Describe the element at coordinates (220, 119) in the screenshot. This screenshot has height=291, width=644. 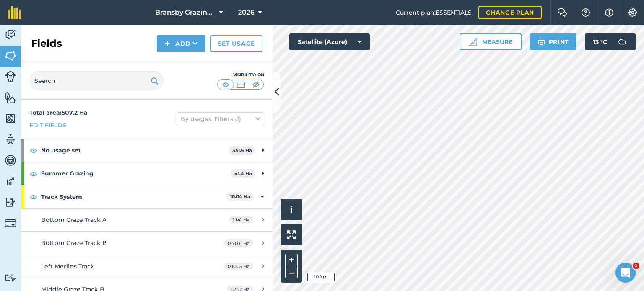
I see `button: By usages, Filters (1)` at that location.